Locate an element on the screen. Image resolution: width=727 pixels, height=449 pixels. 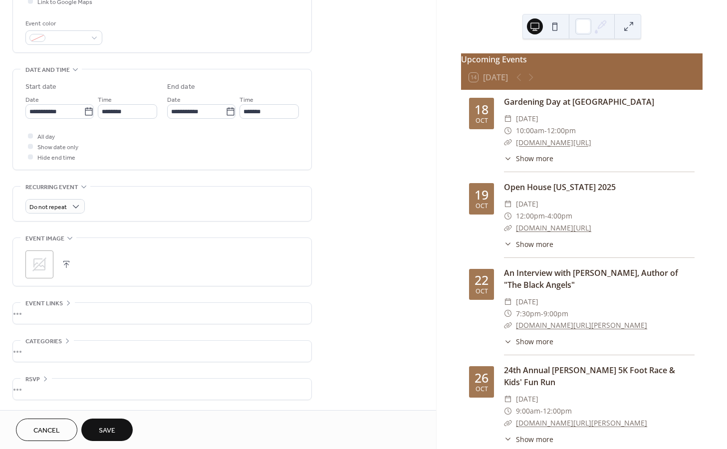
div: 18 is located at coordinates (482, 109).